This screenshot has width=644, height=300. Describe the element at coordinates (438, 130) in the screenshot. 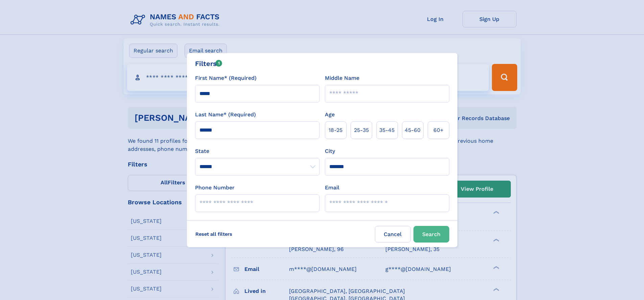

I see `span: 60+` at that location.